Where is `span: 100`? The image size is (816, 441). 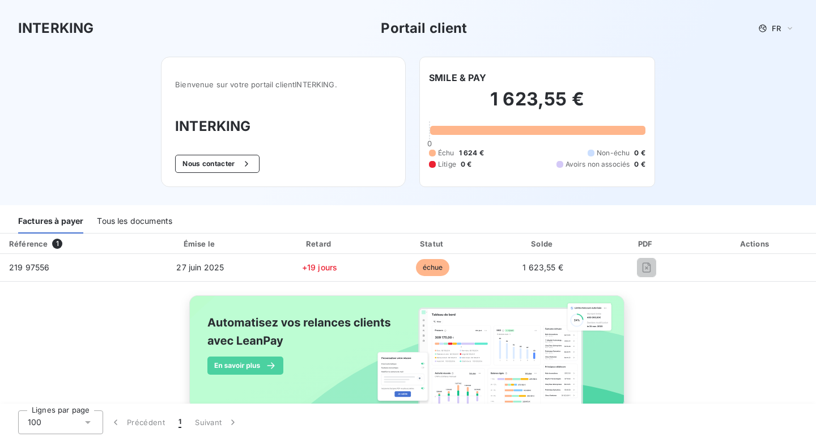 span: 100 is located at coordinates (35, 422).